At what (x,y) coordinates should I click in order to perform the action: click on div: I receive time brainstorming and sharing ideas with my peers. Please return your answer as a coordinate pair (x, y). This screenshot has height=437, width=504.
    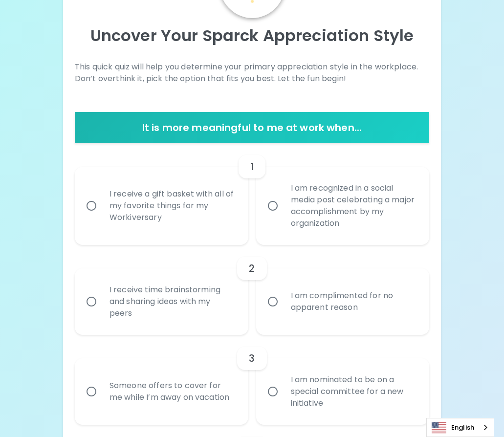
    Looking at the image, I should click on (172, 301).